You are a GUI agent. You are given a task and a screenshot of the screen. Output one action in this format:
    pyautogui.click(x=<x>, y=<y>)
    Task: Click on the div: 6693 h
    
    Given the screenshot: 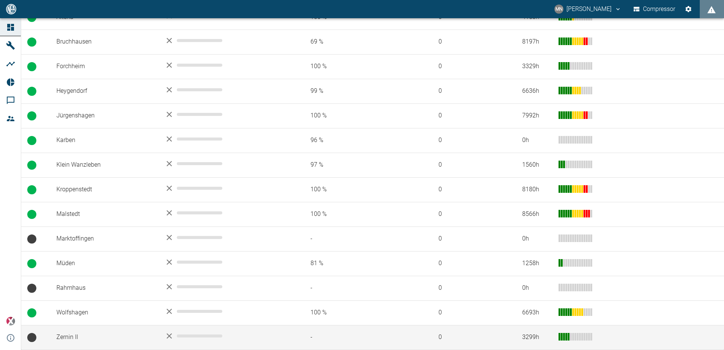 What is the action you would take?
    pyautogui.click(x=537, y=312)
    